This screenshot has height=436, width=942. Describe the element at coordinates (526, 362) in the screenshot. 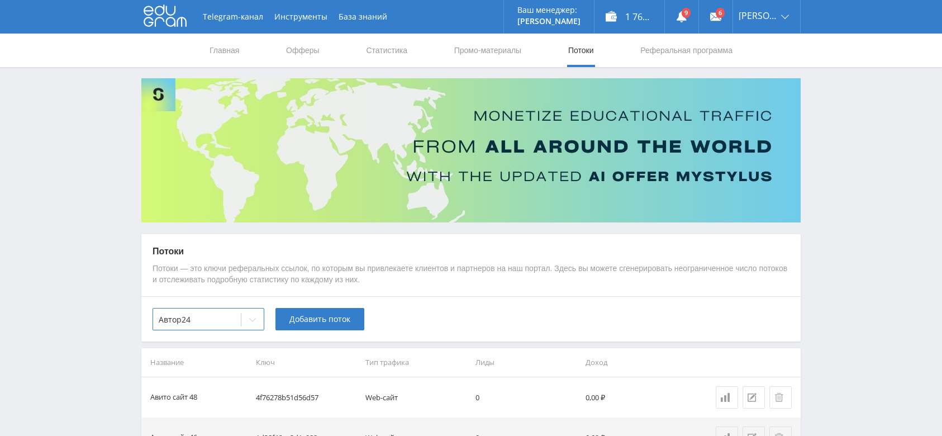

I see `th: Лиды` at that location.